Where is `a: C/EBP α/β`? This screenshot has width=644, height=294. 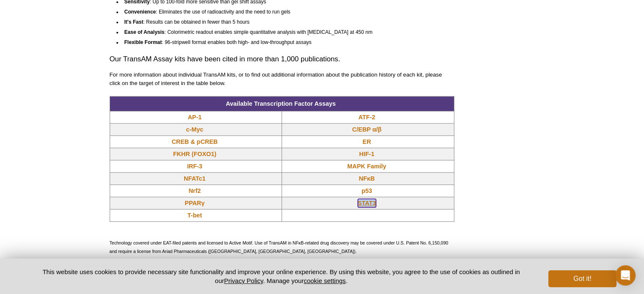
a: C/EBP α/β is located at coordinates (367, 129).